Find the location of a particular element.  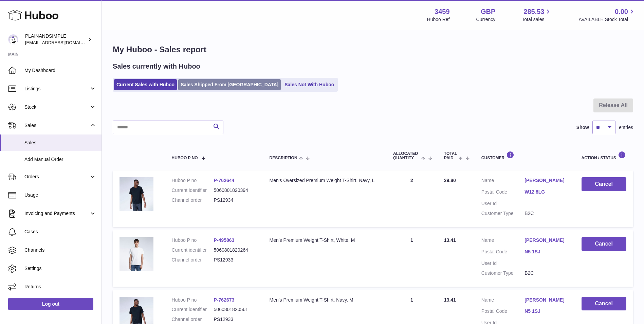

span: Invoicing and Payments is located at coordinates (56, 213).